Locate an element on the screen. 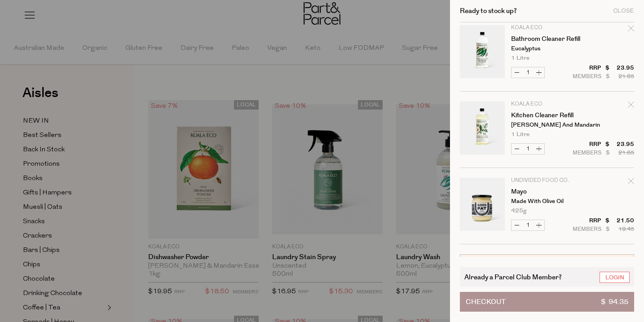  input: QTY Kitchen Cleaner Refill is located at coordinates (528, 149).